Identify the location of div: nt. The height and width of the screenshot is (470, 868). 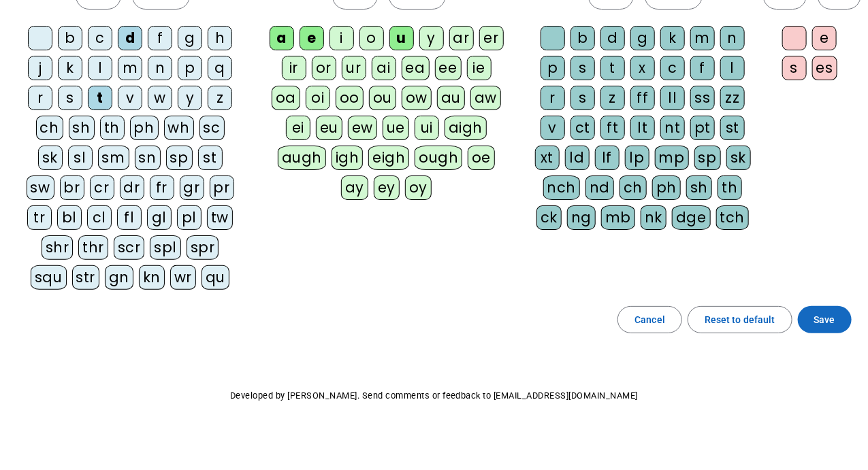
(672, 128).